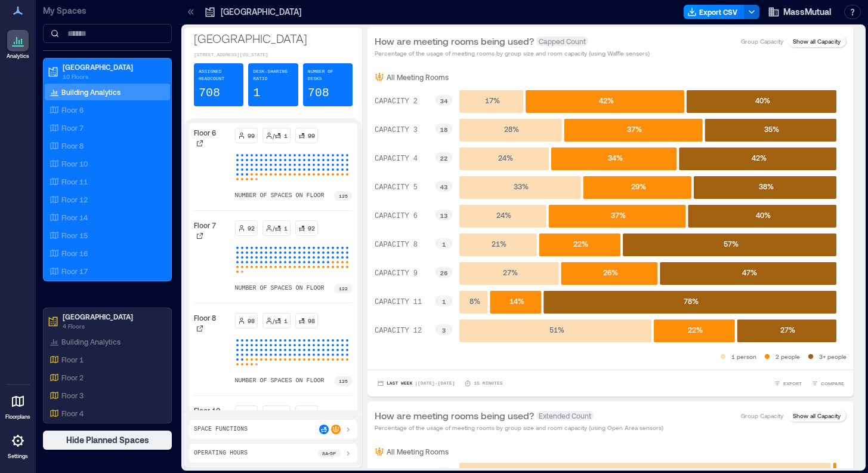 The image size is (868, 473). I want to click on p: Floor 12, so click(74, 199).